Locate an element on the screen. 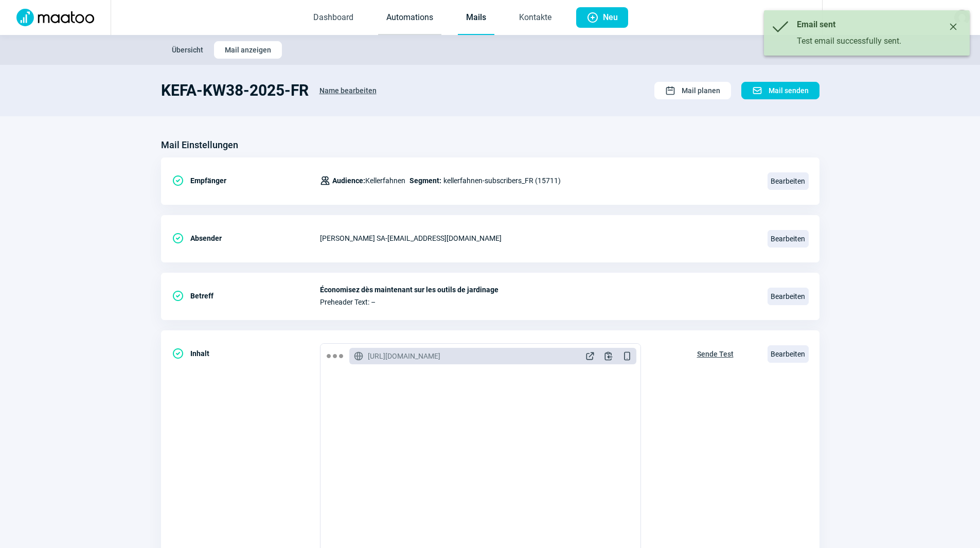  button: Neu is located at coordinates (602, 18).